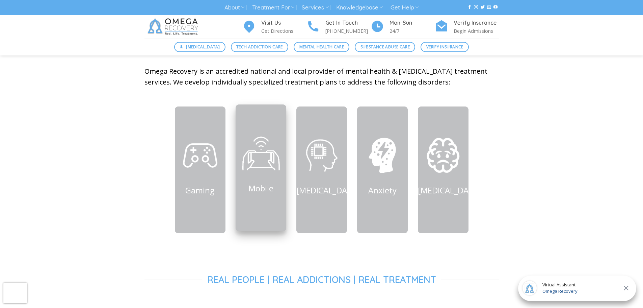 The image size is (643, 308). I want to click on span: Substance Abuse Care, so click(385, 47).